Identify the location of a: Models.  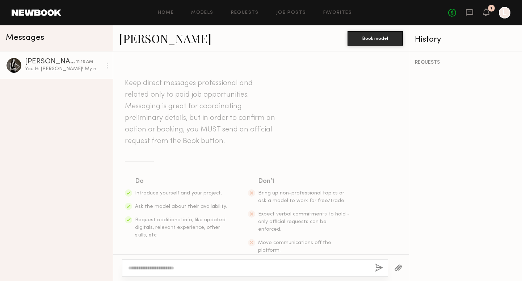
(202, 13).